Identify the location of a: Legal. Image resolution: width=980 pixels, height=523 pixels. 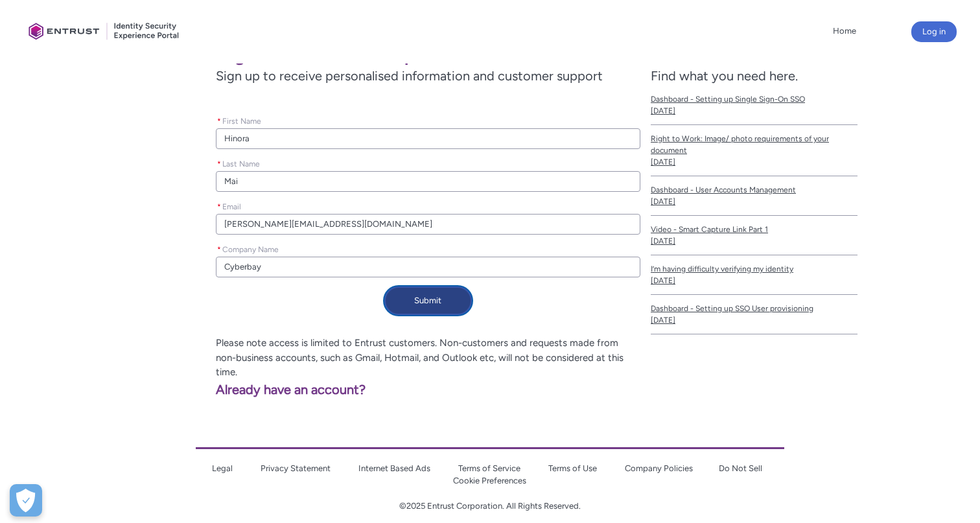
(222, 468).